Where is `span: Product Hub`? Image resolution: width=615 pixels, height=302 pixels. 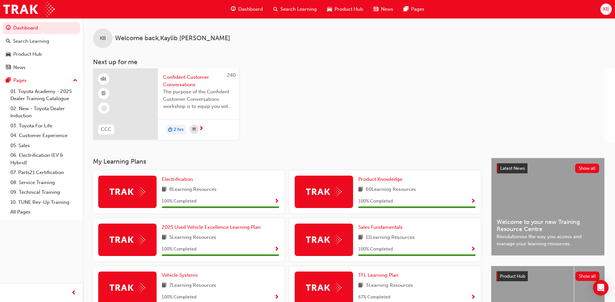
span: Product Hub is located at coordinates (349, 9).